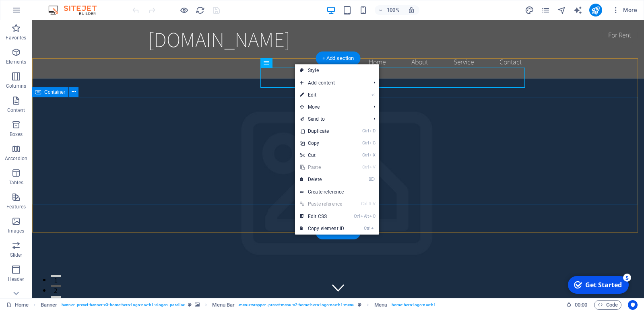 This screenshot has height=311, width=644. What do you see at coordinates (16, 86) in the screenshot?
I see `p: Columns` at bounding box center [16, 86].